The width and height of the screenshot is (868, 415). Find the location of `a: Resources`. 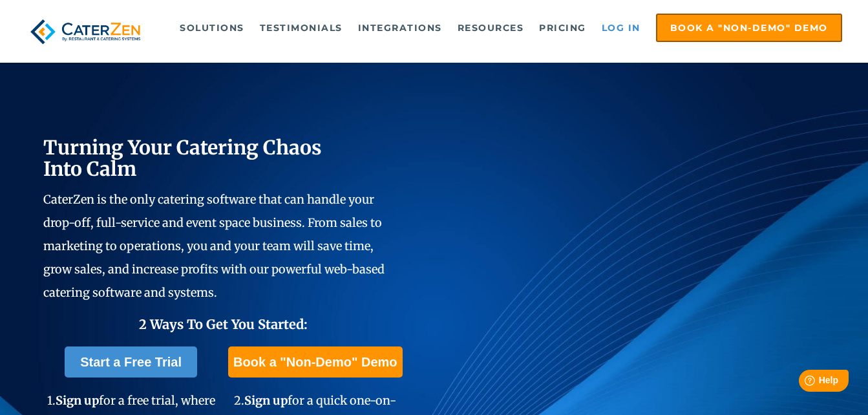

a: Resources is located at coordinates (491, 28).